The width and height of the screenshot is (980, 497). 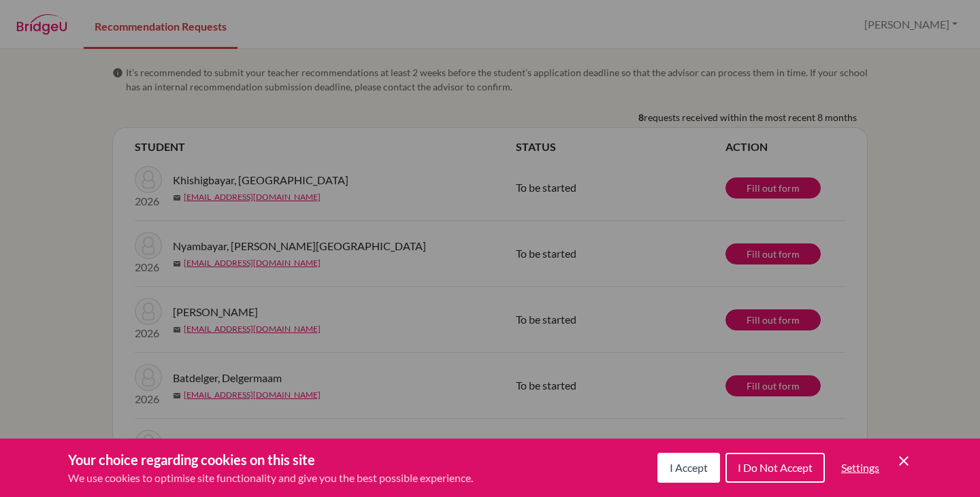 I want to click on h3: Your choice regarding cookies on this site, so click(x=271, y=460).